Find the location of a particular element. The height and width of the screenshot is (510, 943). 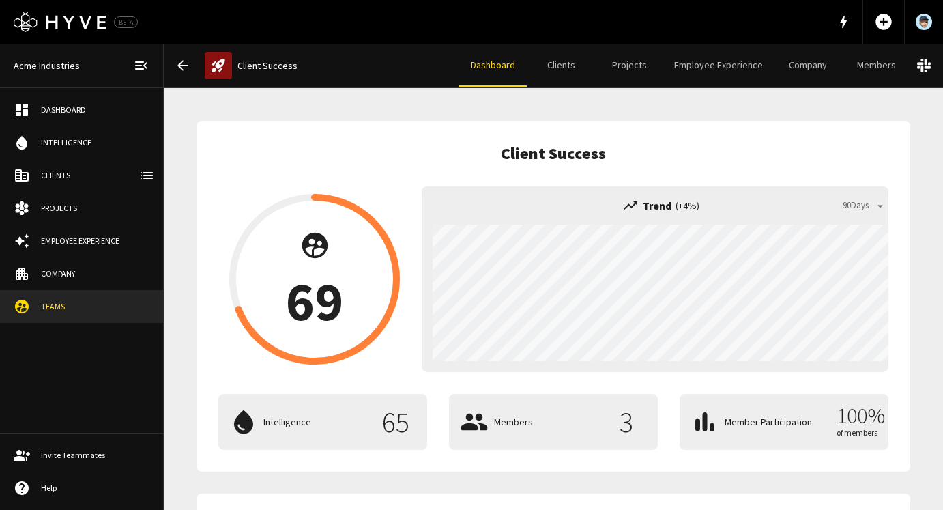

p: 69 is located at coordinates (315, 301).